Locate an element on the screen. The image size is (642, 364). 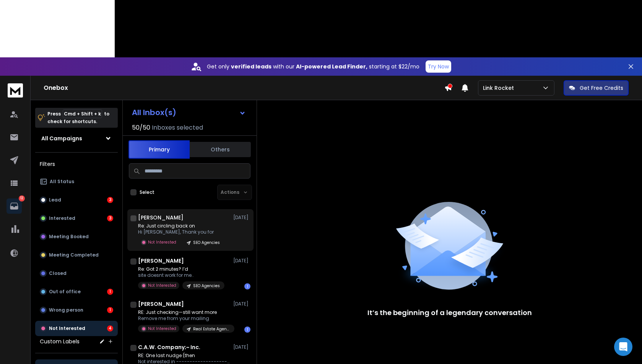
h3: Filters is located at coordinates (77, 164).